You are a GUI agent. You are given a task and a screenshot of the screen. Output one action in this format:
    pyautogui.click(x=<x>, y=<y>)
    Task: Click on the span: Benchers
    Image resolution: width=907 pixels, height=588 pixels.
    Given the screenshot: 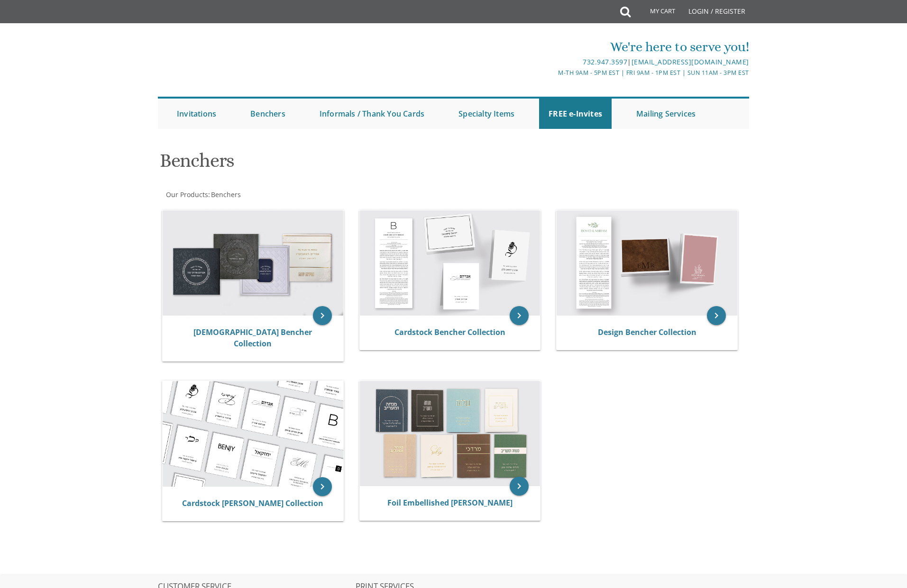 What is the action you would take?
    pyautogui.click(x=225, y=195)
    